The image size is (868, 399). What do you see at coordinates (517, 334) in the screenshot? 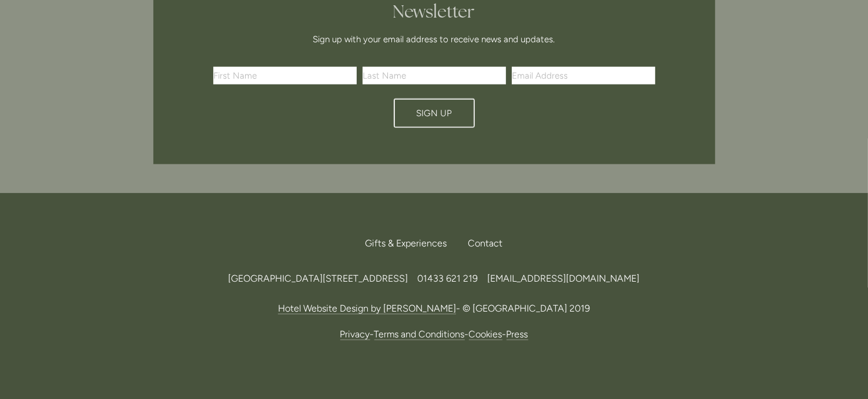
I see `a: Press` at bounding box center [517, 334].